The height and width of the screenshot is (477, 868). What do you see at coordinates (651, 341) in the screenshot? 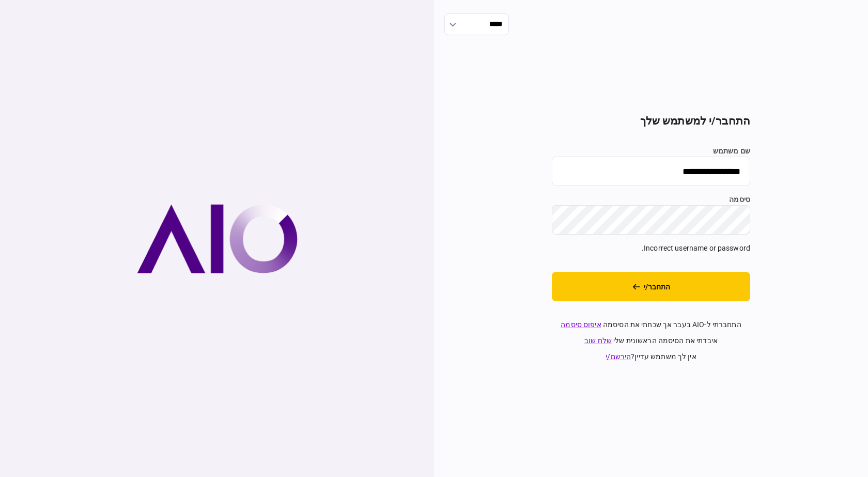
I see `div: איבדתי את הסיסמה הראשונית שלי` at bounding box center [651, 341].